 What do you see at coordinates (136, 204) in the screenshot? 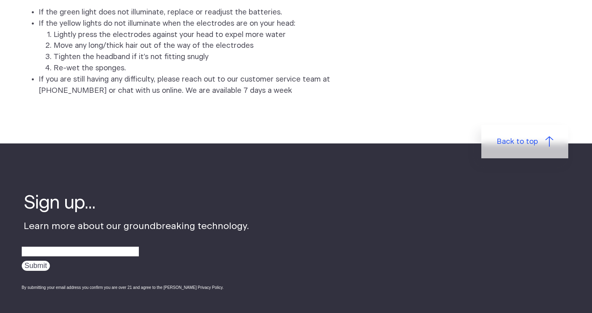
I see `h4: Sign up...` at bounding box center [136, 204].